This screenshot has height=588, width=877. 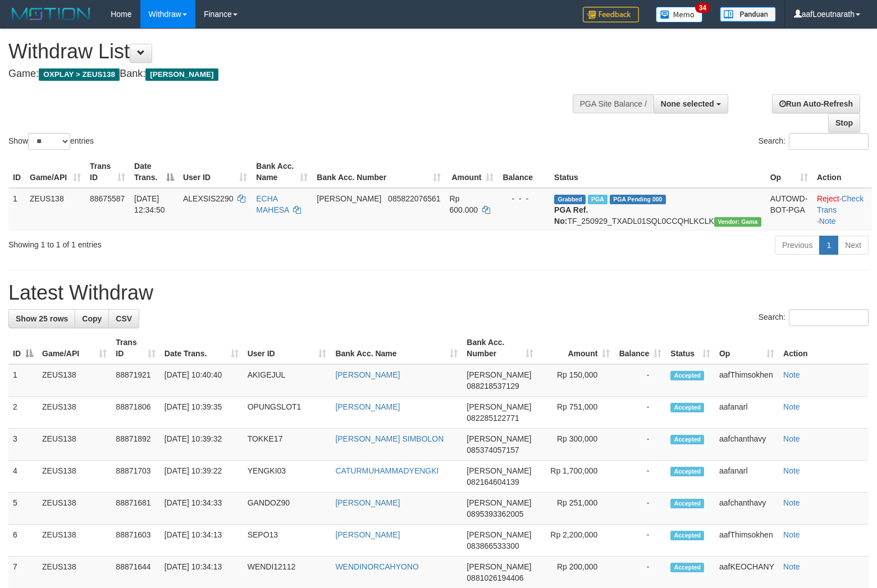 I want to click on td: 2, so click(x=23, y=412).